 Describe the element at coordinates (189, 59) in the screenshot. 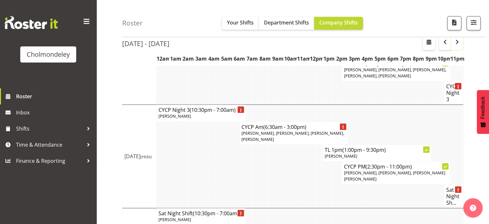

I see `th: 2am` at that location.